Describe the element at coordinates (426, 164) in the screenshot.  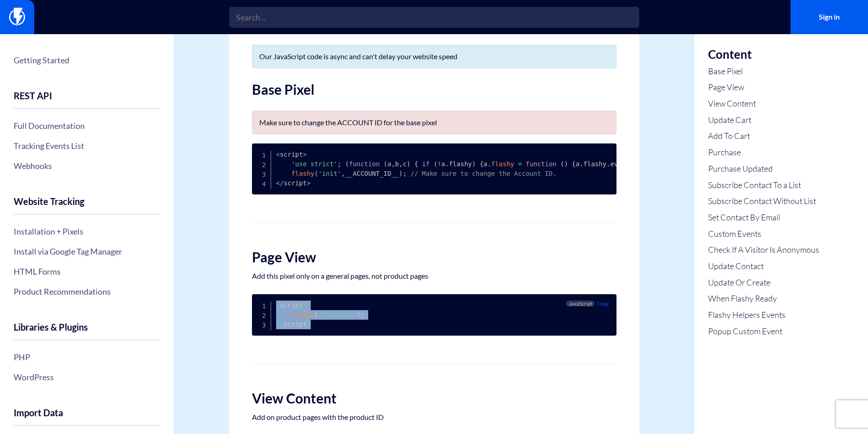
I see `span: if` at that location.